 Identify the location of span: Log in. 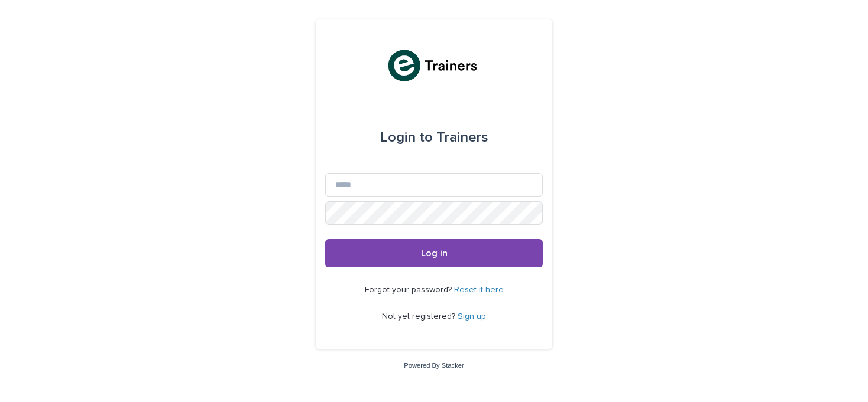
(434, 254).